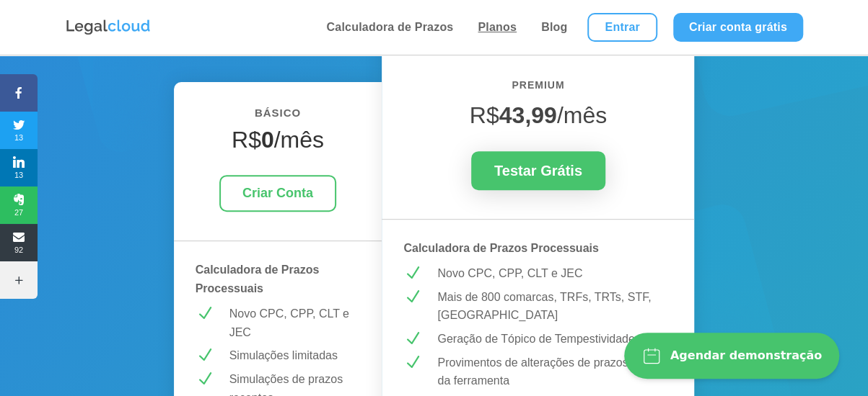  I want to click on strong: 43,99, so click(528, 116).